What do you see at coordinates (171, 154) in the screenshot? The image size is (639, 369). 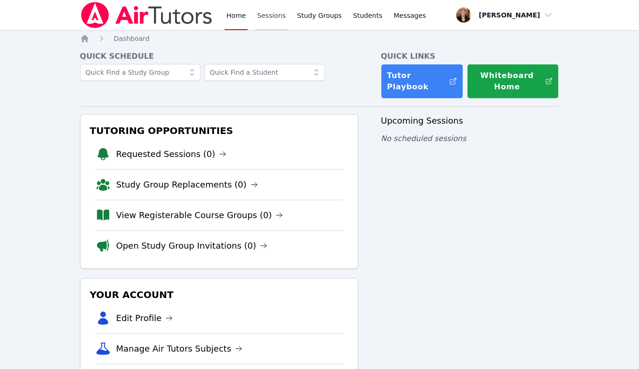 I see `a: Requested Sessions (0)` at bounding box center [171, 154].